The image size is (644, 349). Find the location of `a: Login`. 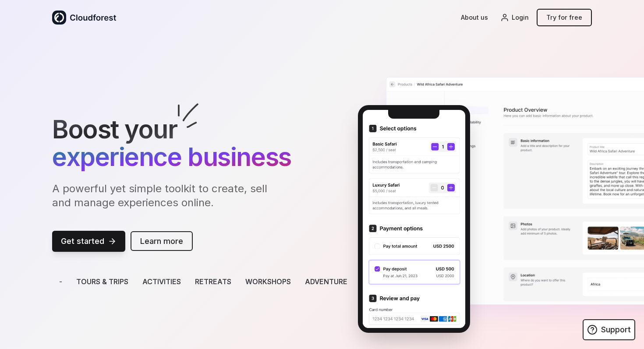

a: Login is located at coordinates (515, 18).